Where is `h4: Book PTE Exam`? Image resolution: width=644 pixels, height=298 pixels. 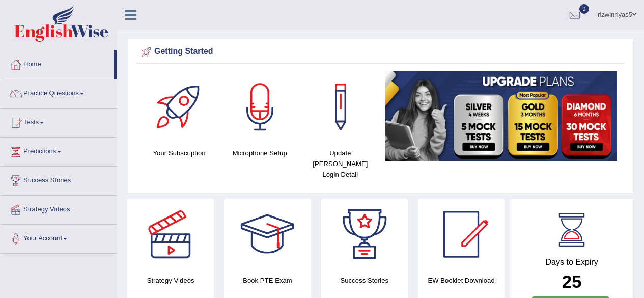 h4: Book PTE Exam is located at coordinates (267, 280).